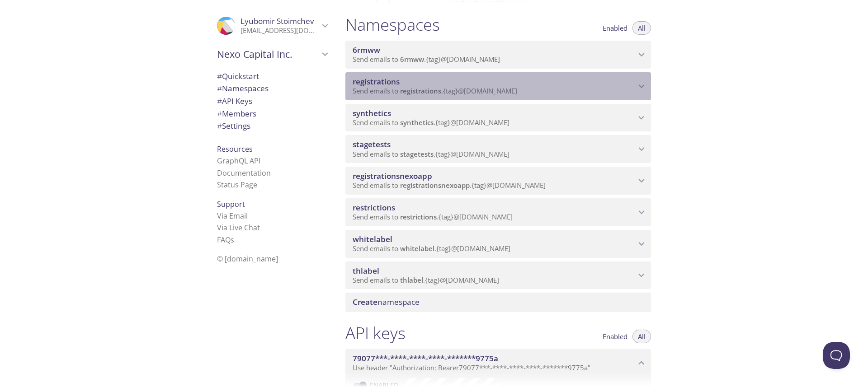 This screenshot has width=868, height=387. I want to click on span: Quickstart, so click(238, 76).